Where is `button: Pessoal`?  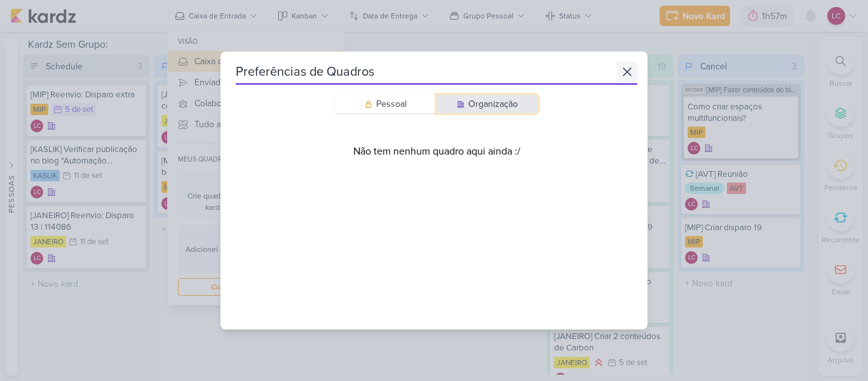 button: Pessoal is located at coordinates (385, 104).